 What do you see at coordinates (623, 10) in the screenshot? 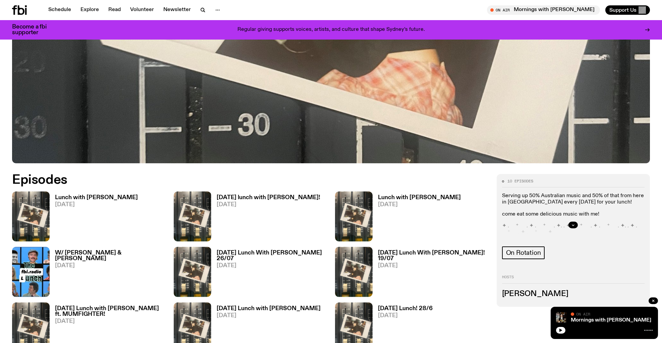
I see `span: Support Us` at bounding box center [623, 10].